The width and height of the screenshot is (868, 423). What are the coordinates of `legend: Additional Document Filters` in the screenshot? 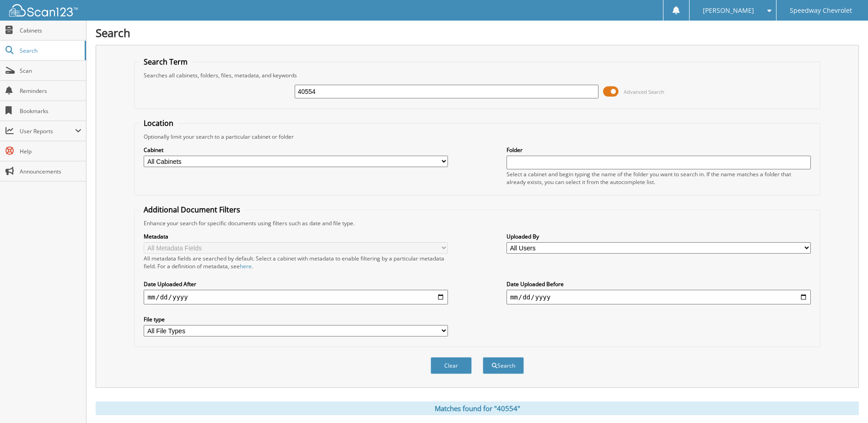 It's located at (192, 209).